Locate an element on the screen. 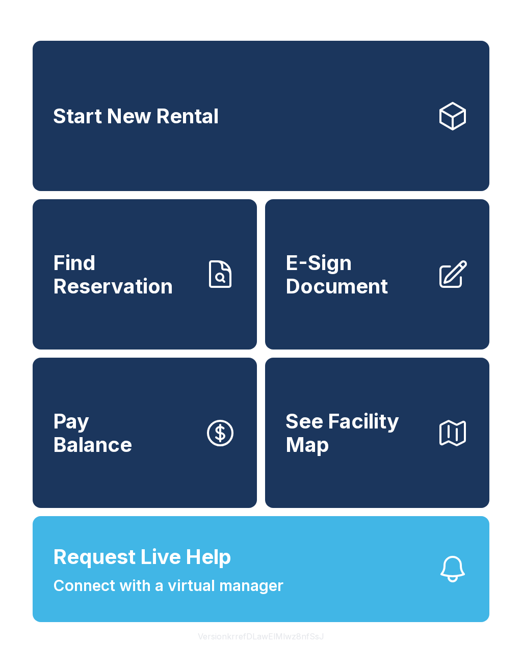  a: Find Reservation is located at coordinates (145, 274).